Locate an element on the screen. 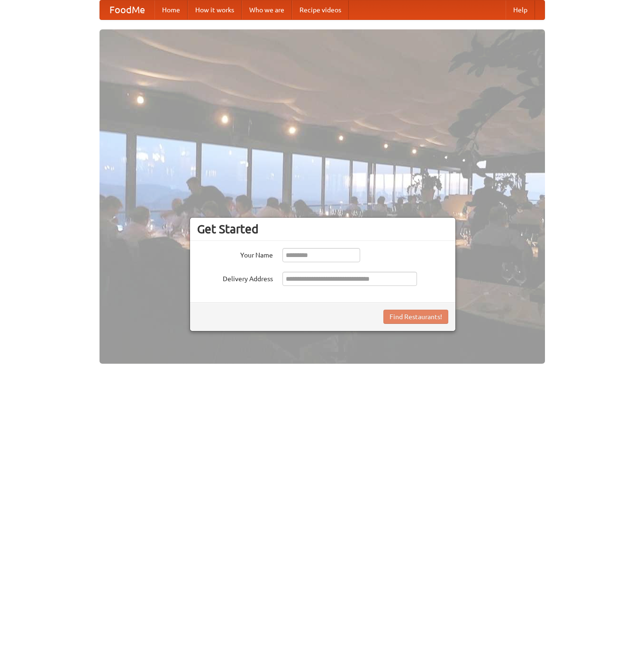 The width and height of the screenshot is (644, 671). a: Who we are is located at coordinates (267, 10).